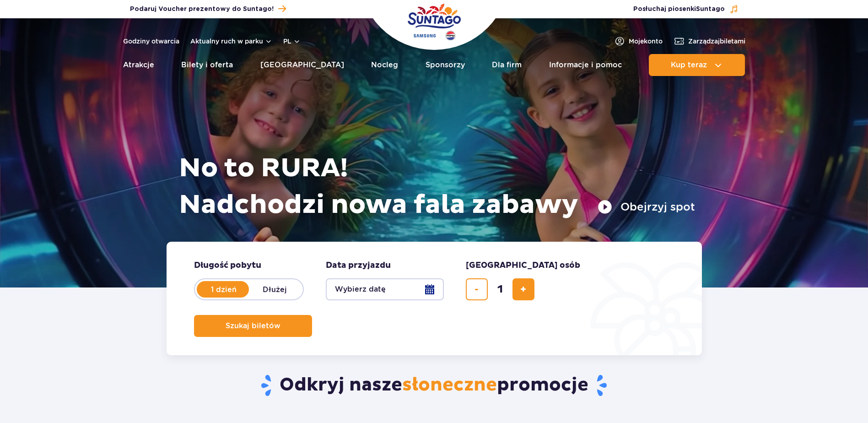 The height and width of the screenshot is (423, 868). What do you see at coordinates (585, 65) in the screenshot?
I see `a: Informacje i pomoc` at bounding box center [585, 65].